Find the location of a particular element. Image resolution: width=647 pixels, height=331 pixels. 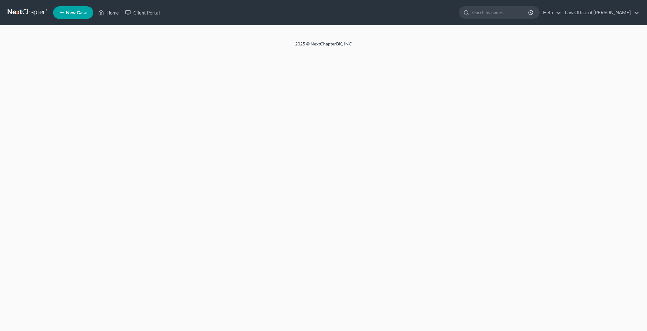

a: Home is located at coordinates (108, 13).